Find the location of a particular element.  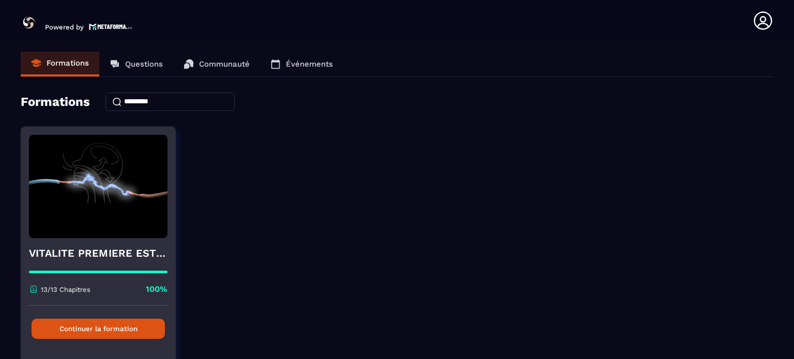

img: logo is located at coordinates (111, 26).